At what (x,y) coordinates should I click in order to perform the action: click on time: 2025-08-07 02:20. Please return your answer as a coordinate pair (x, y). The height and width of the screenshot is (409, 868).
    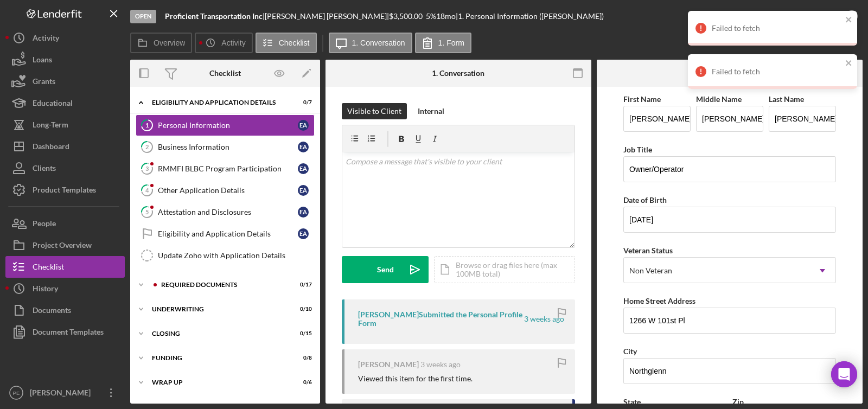
    Looking at the image, I should click on (440, 364).